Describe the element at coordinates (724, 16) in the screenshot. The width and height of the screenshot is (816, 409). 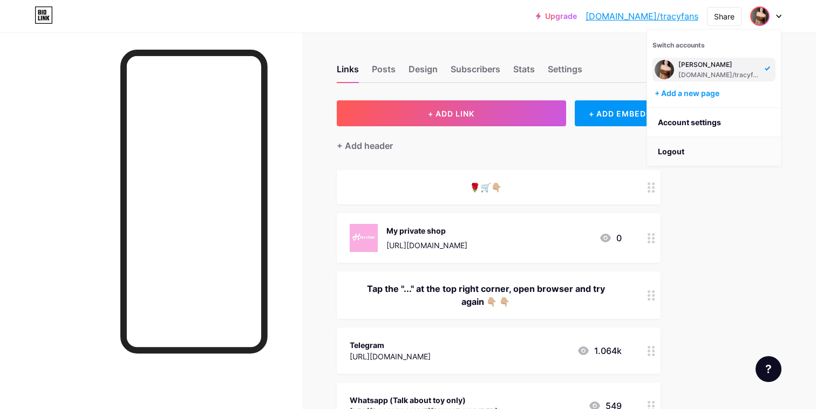
I see `div: Share` at that location.